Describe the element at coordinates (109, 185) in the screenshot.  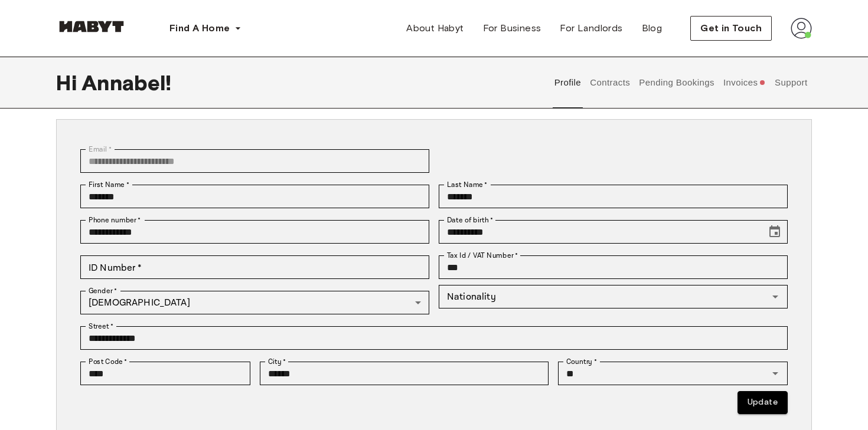
I see `label: First Name` at that location.